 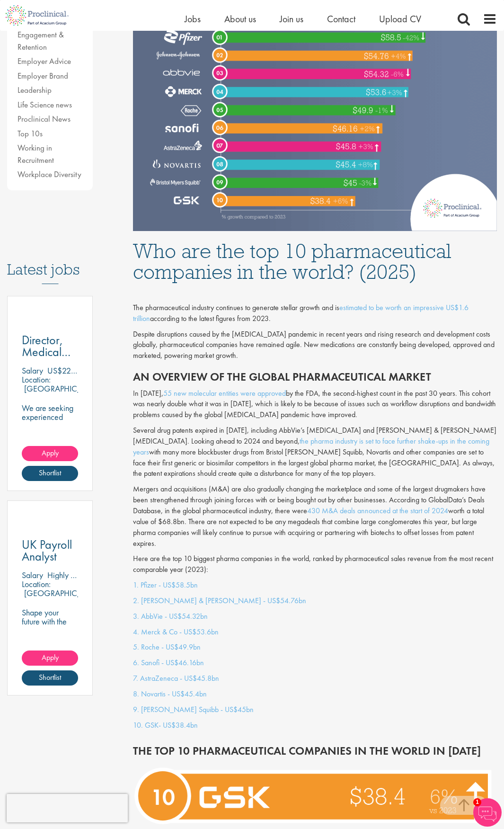 I want to click on a: About us, so click(x=240, y=19).